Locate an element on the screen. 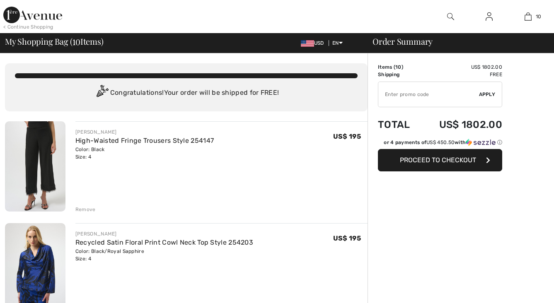 This screenshot has height=303, width=554. img: US Dollar is located at coordinates (307, 43).